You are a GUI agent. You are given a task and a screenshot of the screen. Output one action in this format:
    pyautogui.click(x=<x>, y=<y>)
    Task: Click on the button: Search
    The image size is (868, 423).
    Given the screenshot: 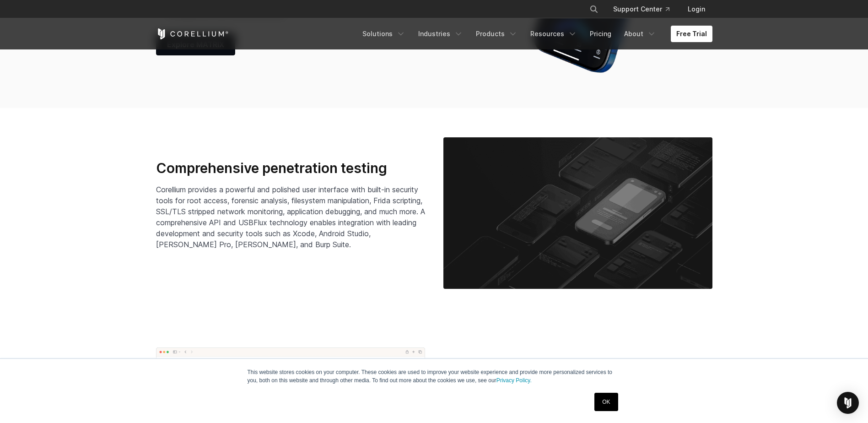 What is the action you would take?
    pyautogui.click(x=594, y=9)
    